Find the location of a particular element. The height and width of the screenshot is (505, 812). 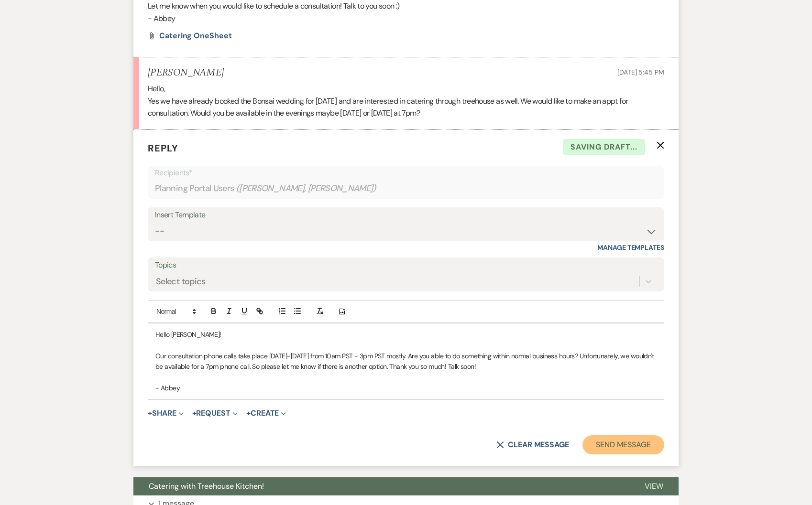

div: Insert Template is located at coordinates (406, 215).